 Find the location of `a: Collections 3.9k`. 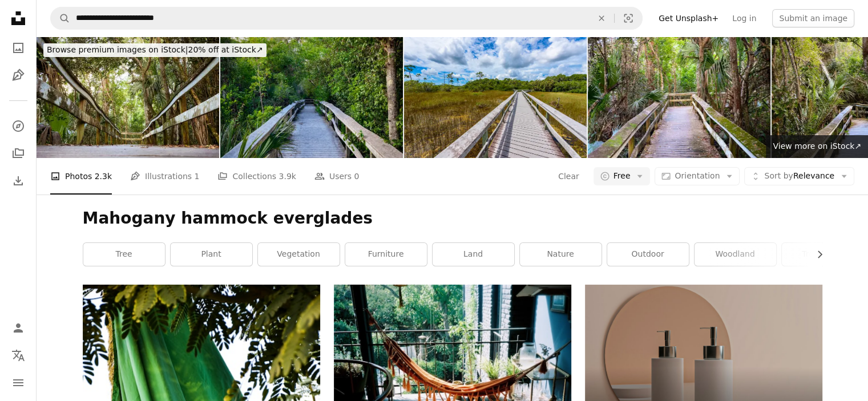

a: Collections 3.9k is located at coordinates (256, 176).